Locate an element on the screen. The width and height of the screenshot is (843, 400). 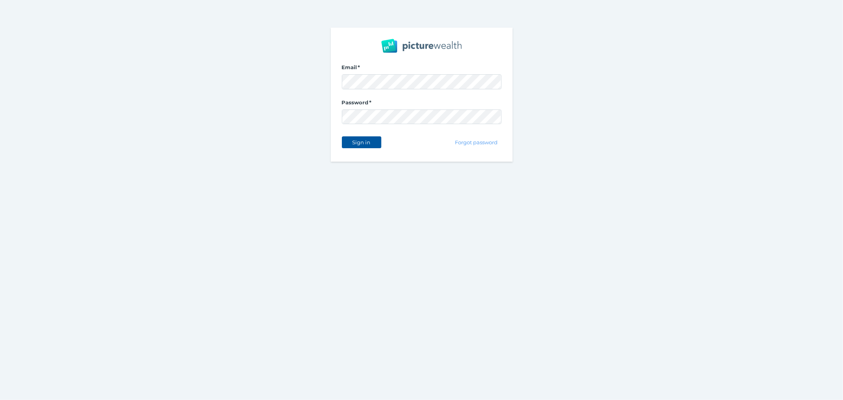
button: Forgot password is located at coordinates (476, 142).